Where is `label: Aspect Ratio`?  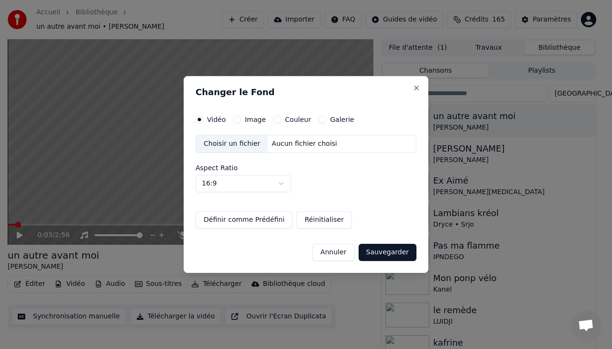
label: Aspect Ratio is located at coordinates (306, 168).